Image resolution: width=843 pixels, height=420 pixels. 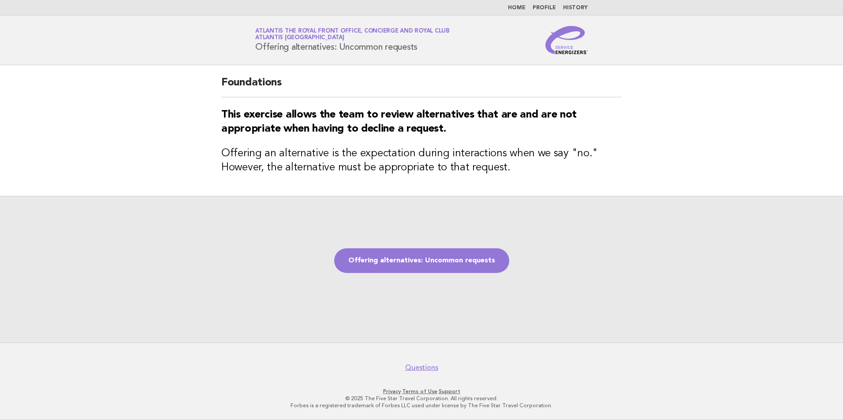 I want to click on a: Home, so click(x=517, y=8).